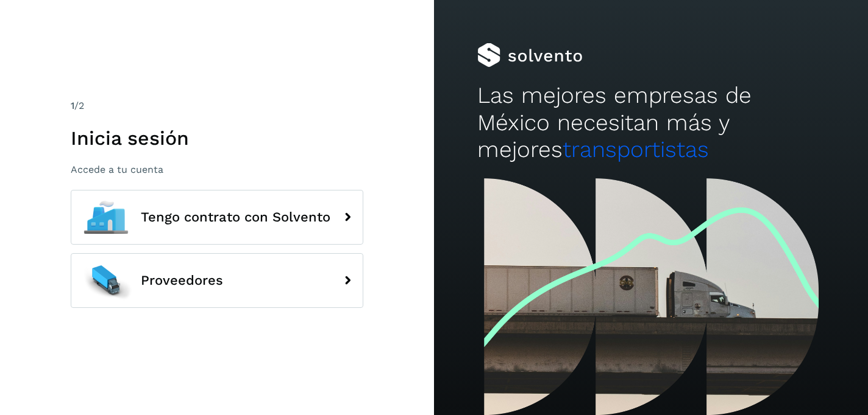  What do you see at coordinates (217, 106) in the screenshot?
I see `div: /2` at bounding box center [217, 106].